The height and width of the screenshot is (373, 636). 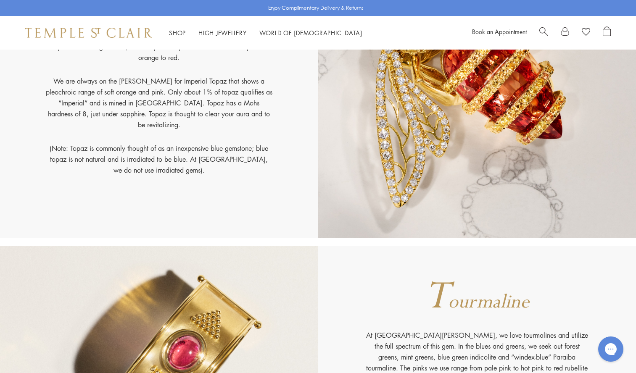 What do you see at coordinates (543, 33) in the screenshot?
I see `a: Search` at bounding box center [543, 33].